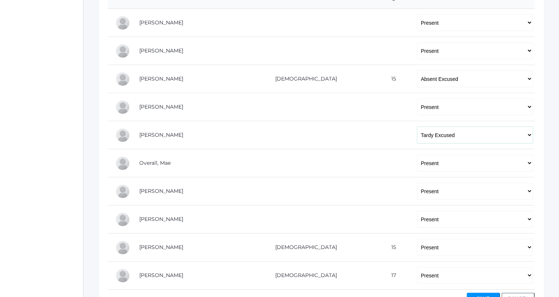  What do you see at coordinates (123, 51) in the screenshot?
I see `div: Wyatt Hill` at bounding box center [123, 51].